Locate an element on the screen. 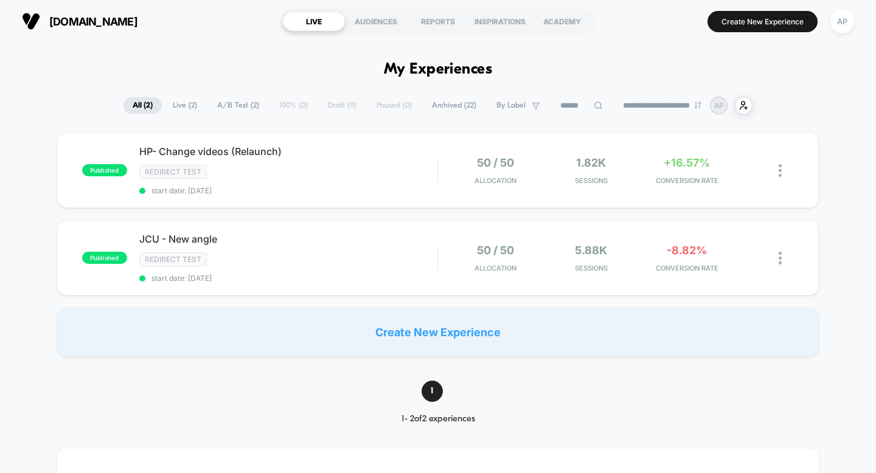  span: All ( 2 ) is located at coordinates (142, 105).